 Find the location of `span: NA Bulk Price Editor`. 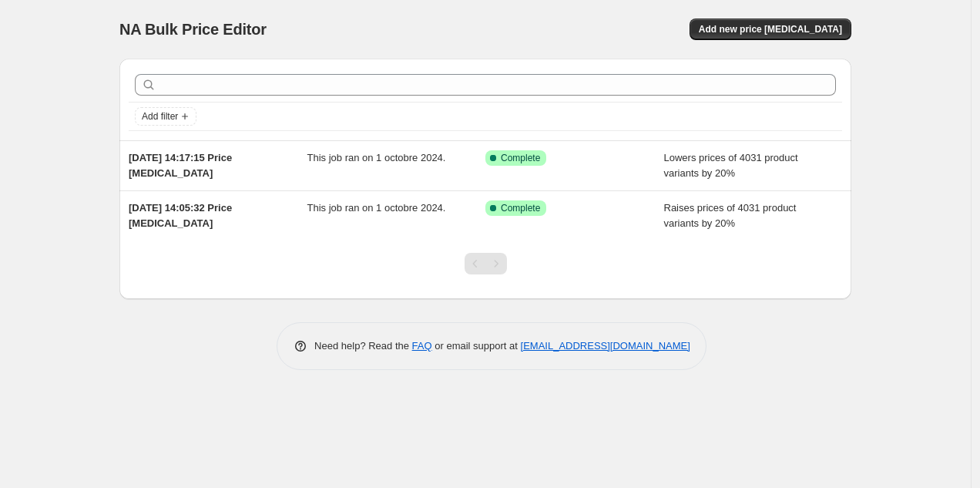

span: NA Bulk Price Editor is located at coordinates (192, 29).